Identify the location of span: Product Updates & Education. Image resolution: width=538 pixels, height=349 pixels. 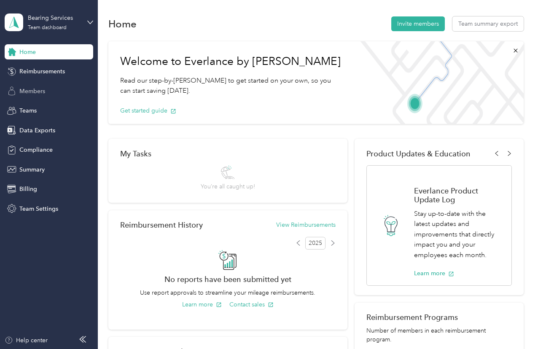
(418, 154).